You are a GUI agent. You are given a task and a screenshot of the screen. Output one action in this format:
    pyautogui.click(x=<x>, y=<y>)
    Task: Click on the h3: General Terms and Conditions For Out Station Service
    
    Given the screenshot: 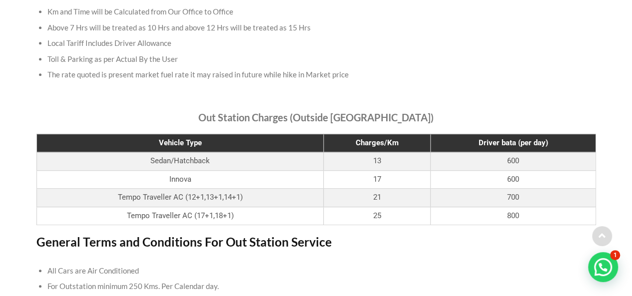 What is the action you would take?
    pyautogui.click(x=316, y=242)
    